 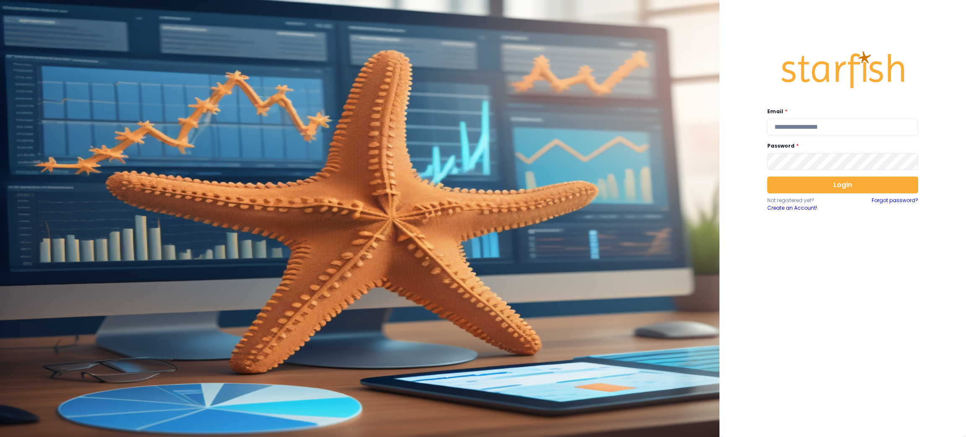 What do you see at coordinates (840, 146) in the screenshot?
I see `label: Password` at bounding box center [840, 146].